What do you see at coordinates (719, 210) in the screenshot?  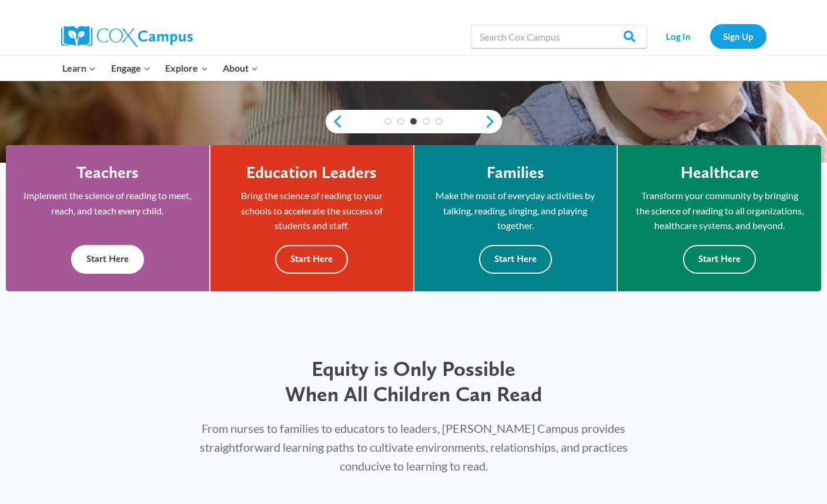 I see `p: Transform your community by bringing the science of reading to all organizations, healthcare syst...` at bounding box center [719, 210].